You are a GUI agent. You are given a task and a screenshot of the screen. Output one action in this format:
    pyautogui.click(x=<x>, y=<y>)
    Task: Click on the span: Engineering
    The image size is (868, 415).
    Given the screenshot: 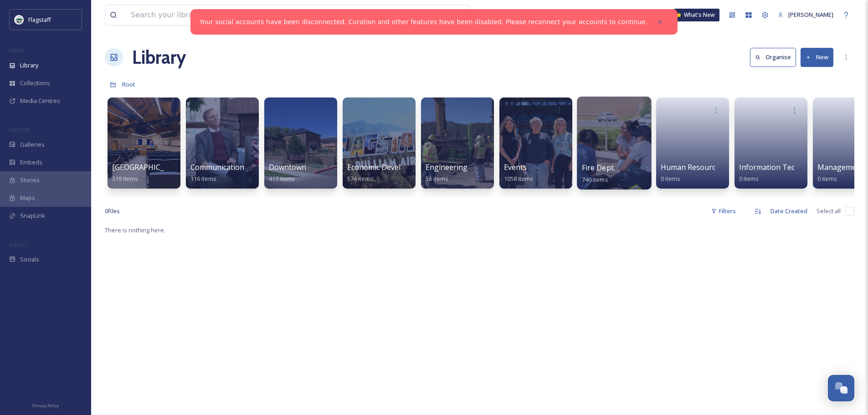 What is the action you would take?
    pyautogui.click(x=446, y=167)
    